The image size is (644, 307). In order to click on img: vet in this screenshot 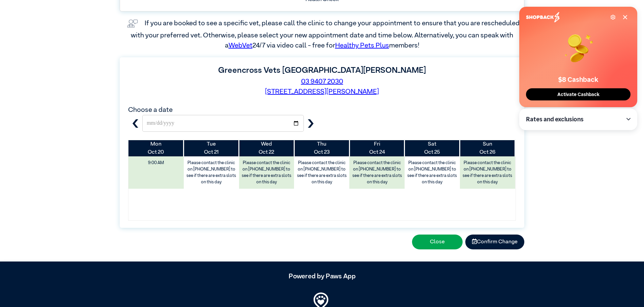, I will do `click(133, 24)`.